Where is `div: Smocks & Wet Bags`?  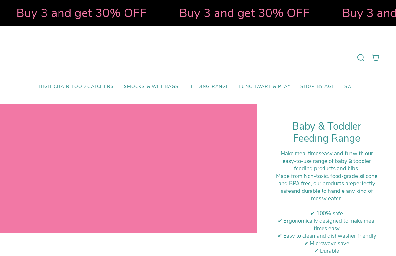 div: Smocks & Wet Bags is located at coordinates (151, 86).